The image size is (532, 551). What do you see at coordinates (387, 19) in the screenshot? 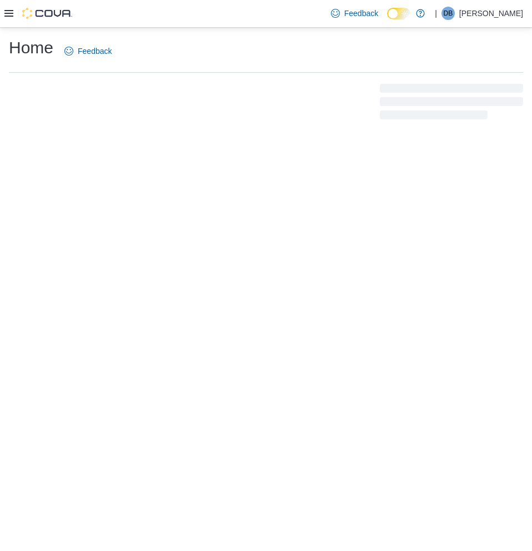
I see `span: Dark Mode` at bounding box center [387, 19].